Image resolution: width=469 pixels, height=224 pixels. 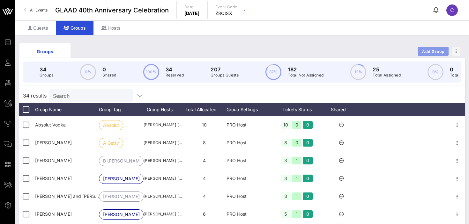 What do you see at coordinates (111, 143) in the screenshot?
I see `span: A Getty` at bounding box center [111, 143].